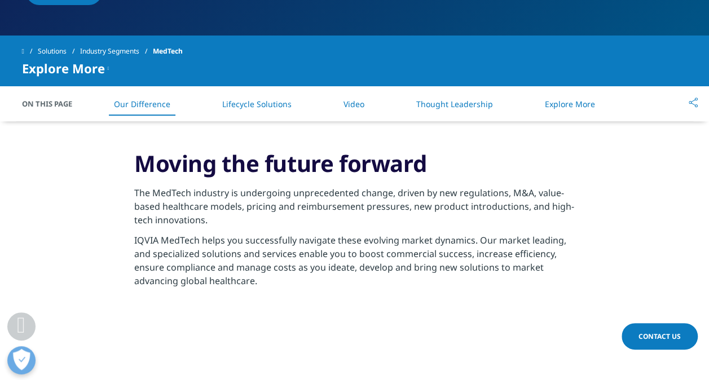  I want to click on p: IQVIA MedTech helps you successfully navigate these evolving market dynamics. Our market leading,..., so click(354, 264).